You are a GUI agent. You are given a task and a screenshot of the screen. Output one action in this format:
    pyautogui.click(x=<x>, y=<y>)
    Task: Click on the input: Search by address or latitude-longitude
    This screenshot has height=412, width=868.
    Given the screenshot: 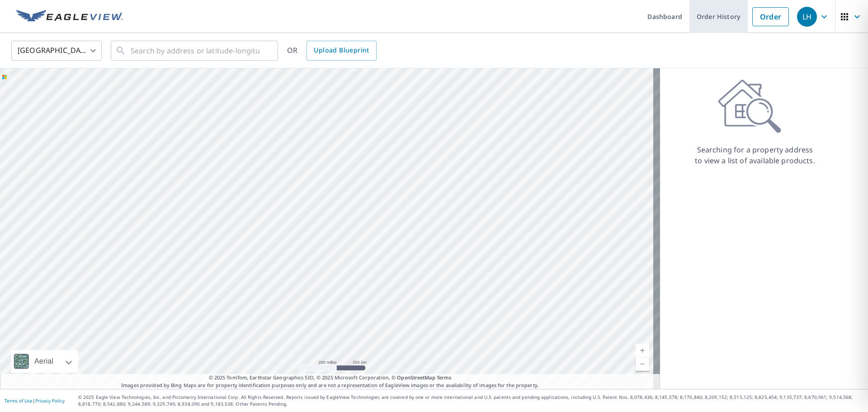 What is the action you would take?
    pyautogui.click(x=195, y=51)
    